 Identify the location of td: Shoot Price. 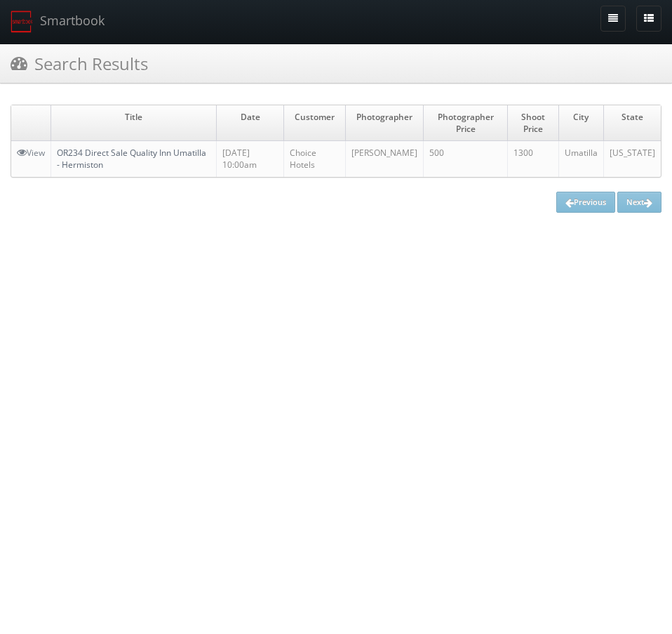
(533, 123).